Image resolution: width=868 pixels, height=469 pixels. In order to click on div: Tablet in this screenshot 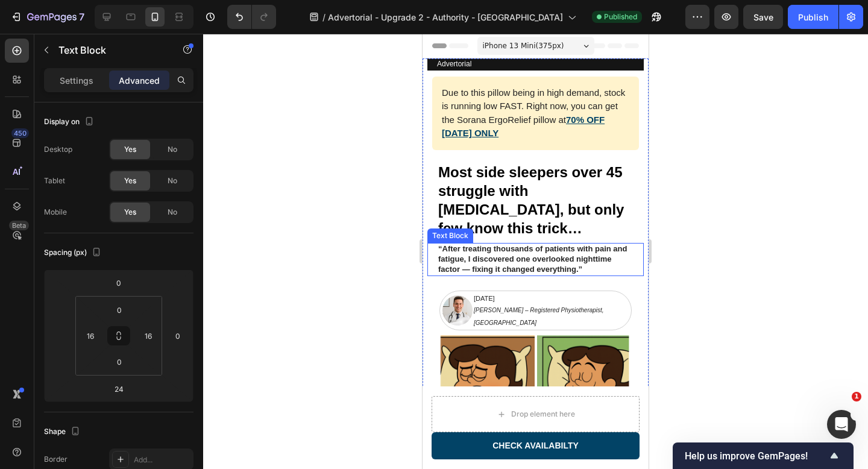, I will do `click(54, 181)`.